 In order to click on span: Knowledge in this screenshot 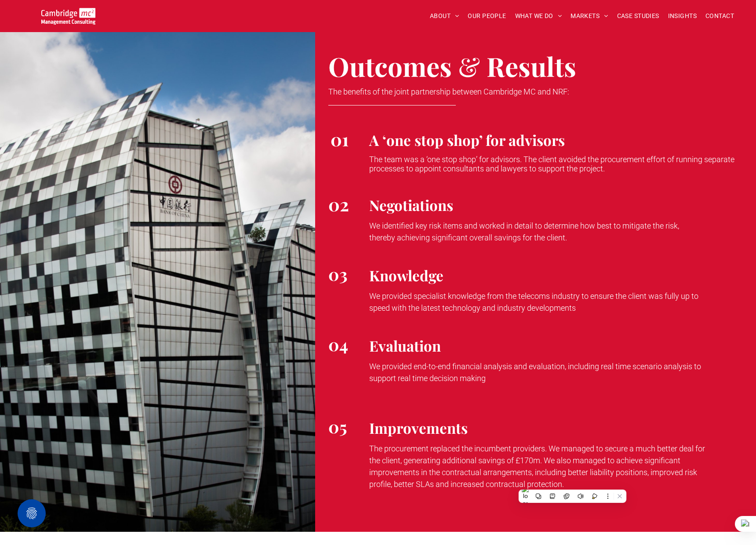, I will do `click(406, 275)`.